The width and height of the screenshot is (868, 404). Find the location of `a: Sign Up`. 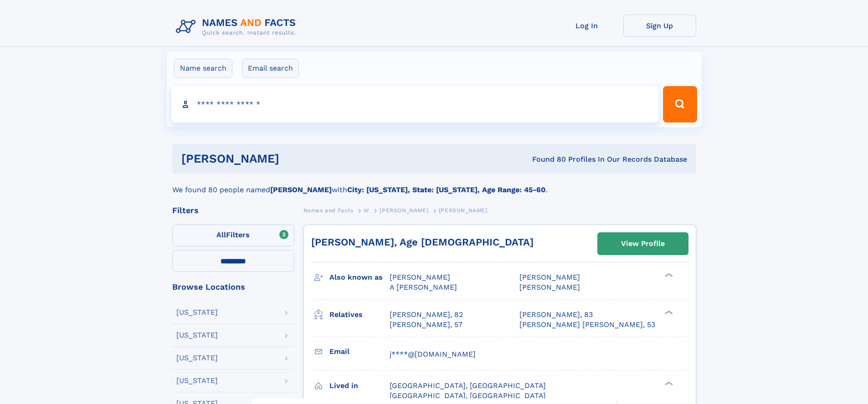

a: Sign Up is located at coordinates (660, 26).